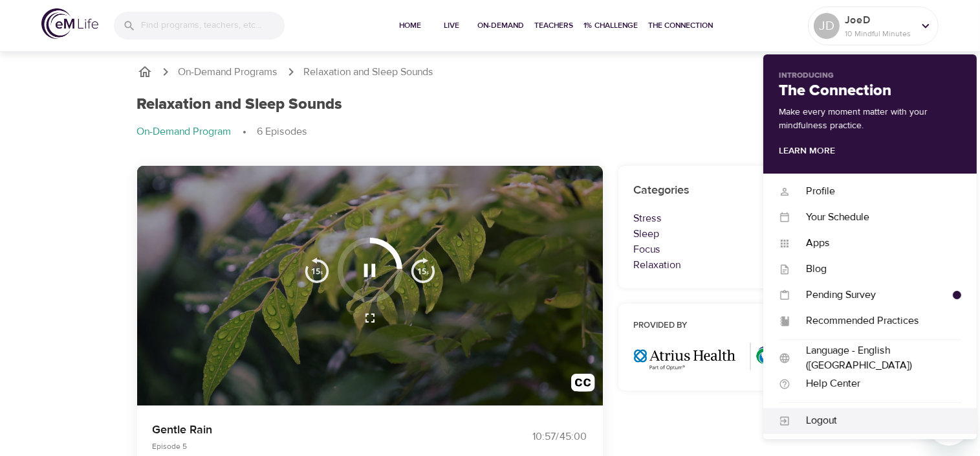  Describe the element at coordinates (870, 76) in the screenshot. I see `p: Introducing` at that location.